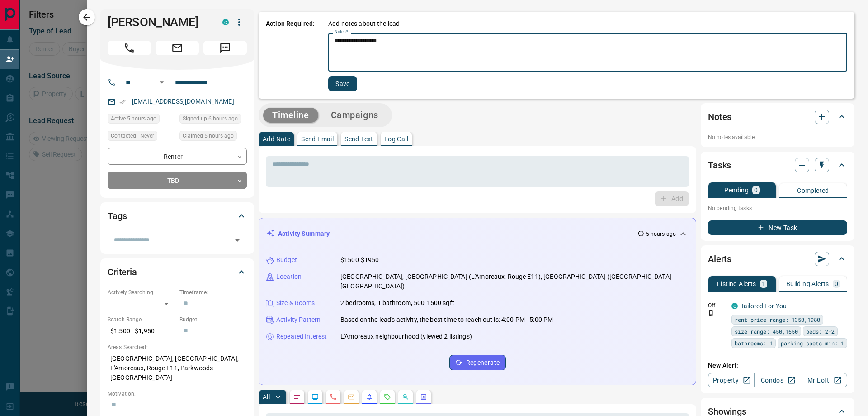  What do you see at coordinates (813, 191) in the screenshot?
I see `p: Completed` at bounding box center [813, 191].